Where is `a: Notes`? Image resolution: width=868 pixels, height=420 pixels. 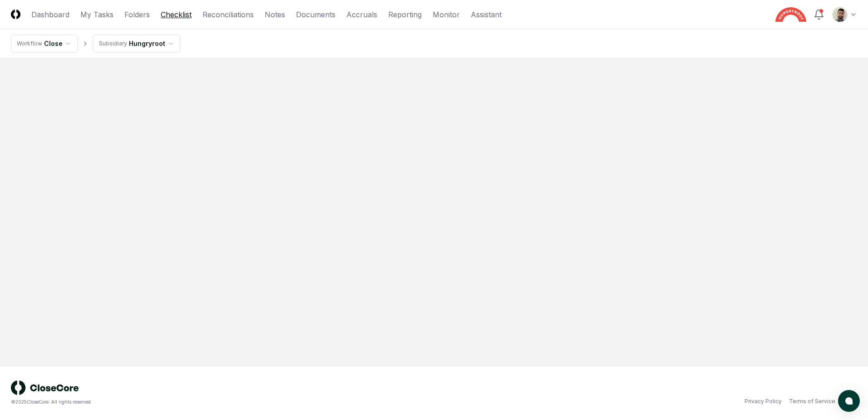
a: Notes is located at coordinates (274, 15).